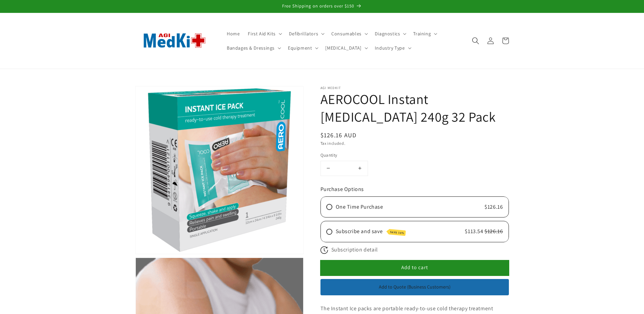 The height and width of the screenshot is (314, 644). I want to click on span: Subscribe and save, so click(359, 231).